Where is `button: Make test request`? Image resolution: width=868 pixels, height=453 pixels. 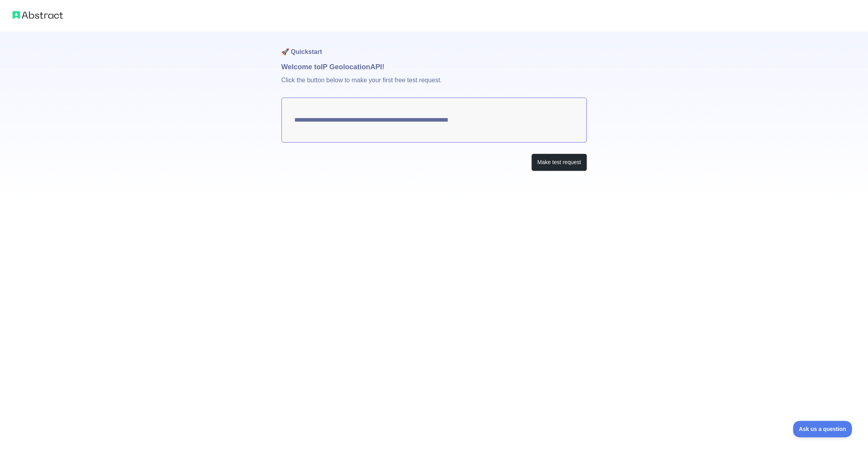 button: Make test request is located at coordinates (559, 162).